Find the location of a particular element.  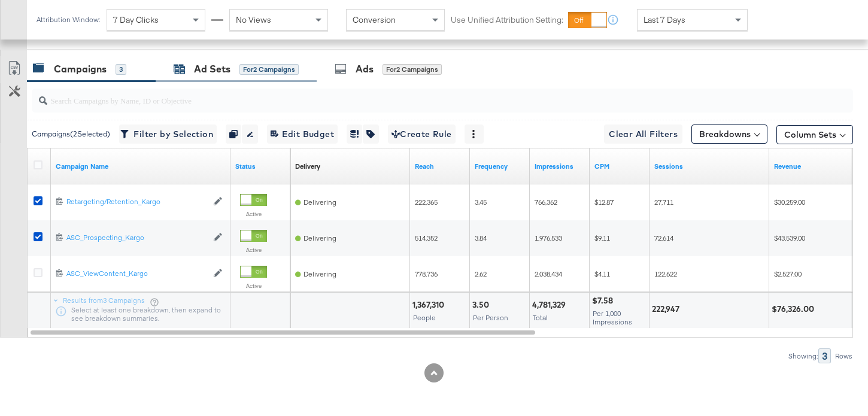

span: $2,527.00 is located at coordinates (788, 274).